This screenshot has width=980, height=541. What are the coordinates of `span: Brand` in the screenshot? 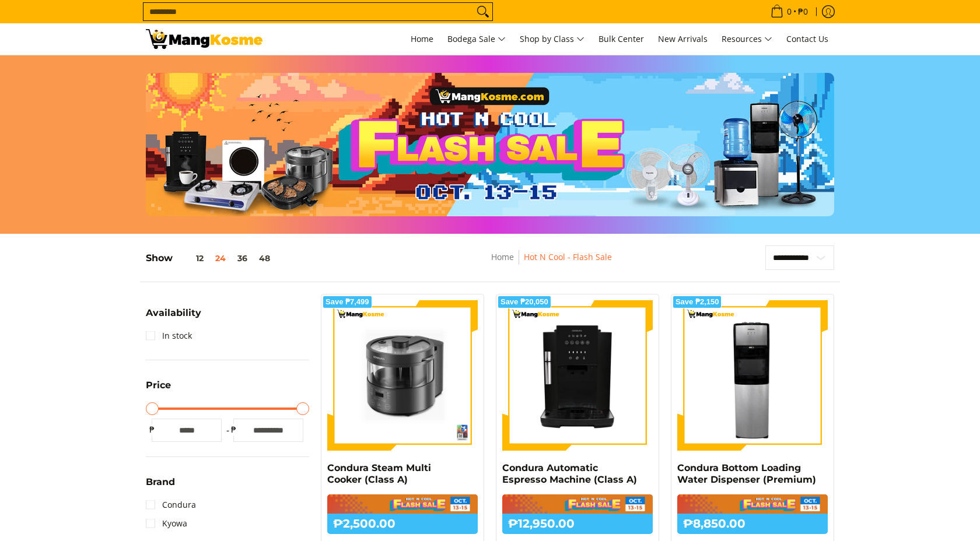 It's located at (161, 482).